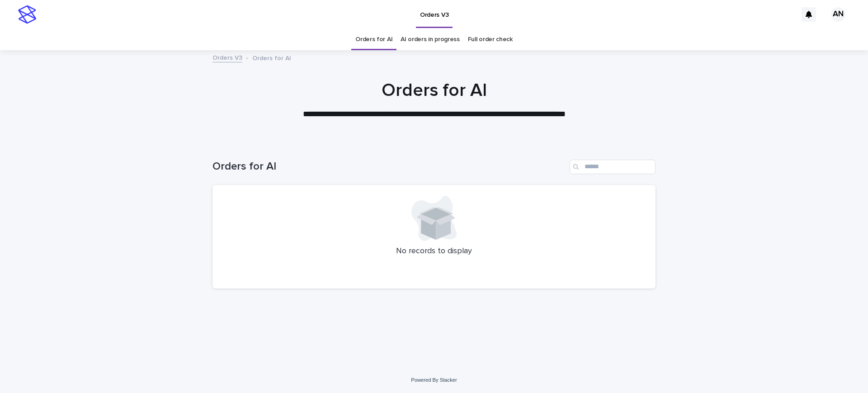 This screenshot has height=393, width=868. What do you see at coordinates (374, 39) in the screenshot?
I see `a: Orders for AI` at bounding box center [374, 39].